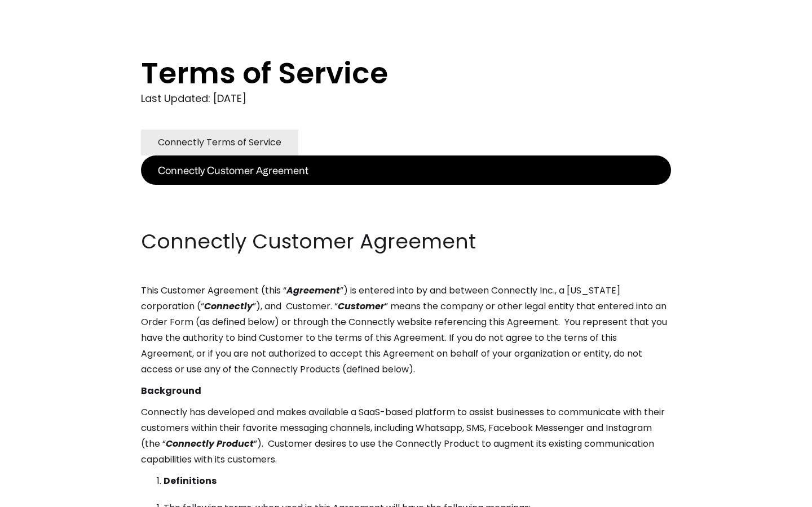 The height and width of the screenshot is (507, 812). What do you see at coordinates (360, 306) in the screenshot?
I see `em: Customer` at bounding box center [360, 306].